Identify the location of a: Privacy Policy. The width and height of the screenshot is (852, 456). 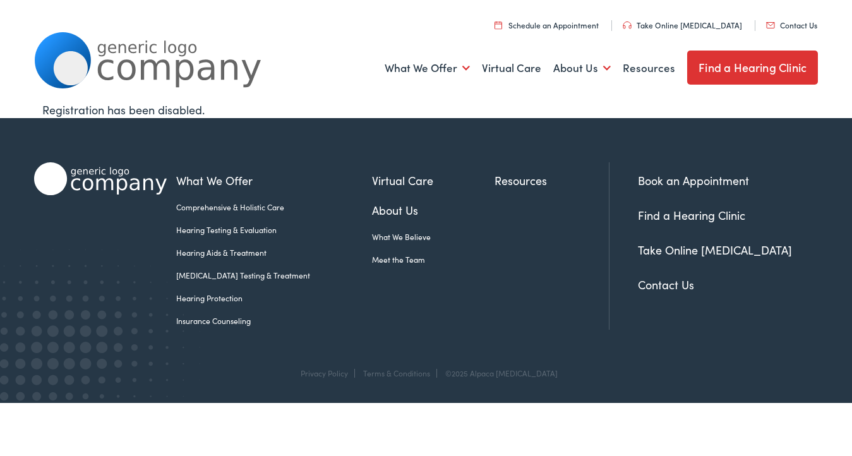
(324, 373).